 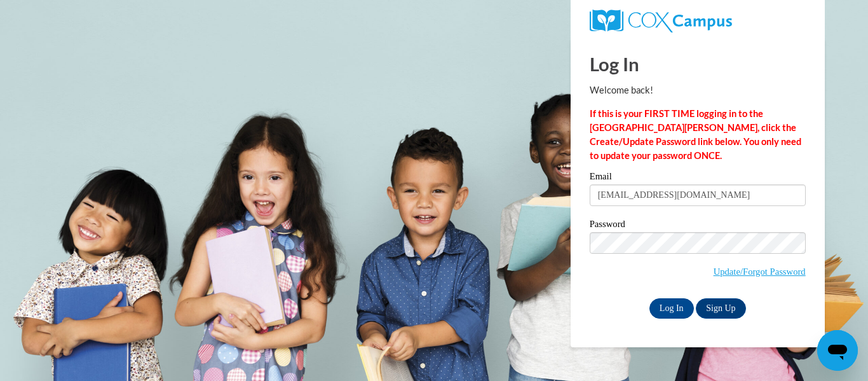 What do you see at coordinates (698, 226) in the screenshot?
I see `label: Password` at bounding box center [698, 226].